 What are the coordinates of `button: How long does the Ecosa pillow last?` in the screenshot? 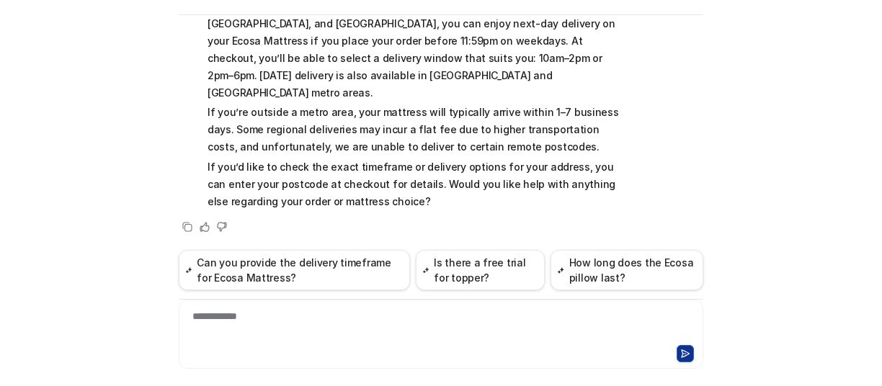 It's located at (627, 270).